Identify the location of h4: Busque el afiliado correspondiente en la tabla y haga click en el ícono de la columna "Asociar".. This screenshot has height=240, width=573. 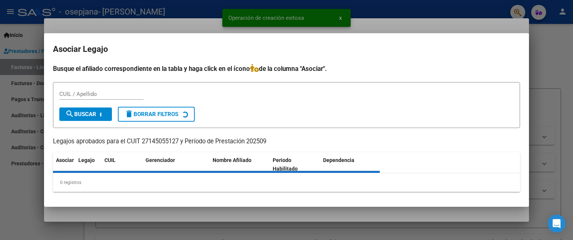
(287, 69).